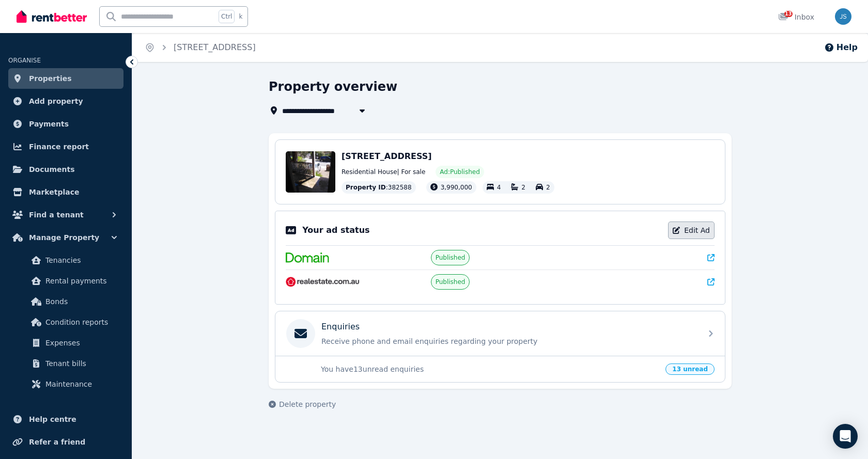 This screenshot has height=459, width=868. I want to click on img: RealEstate.com.au, so click(323, 282).